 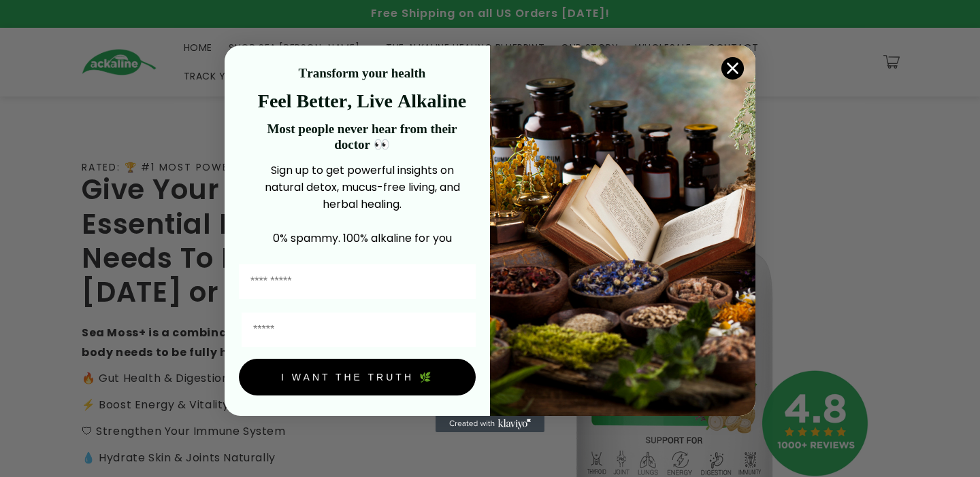 I want to click on input: Email, so click(x=359, y=330).